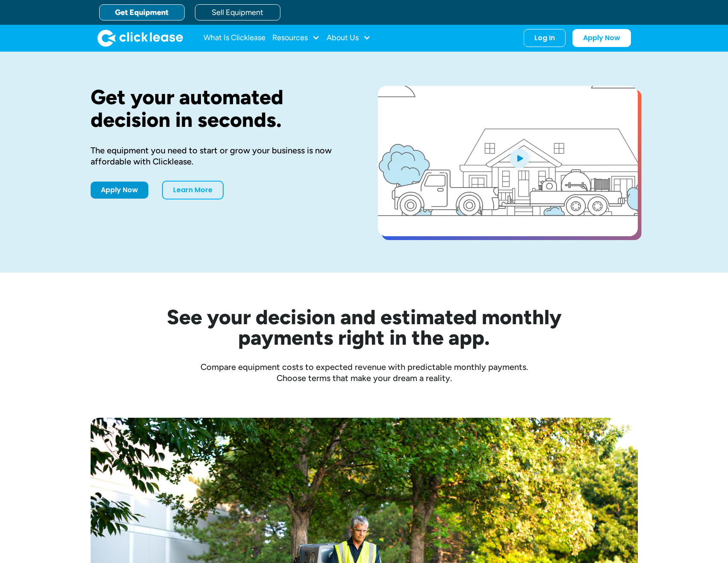 The image size is (728, 563). Describe the element at coordinates (508, 161) in the screenshot. I see `a: open lightbox` at that location.